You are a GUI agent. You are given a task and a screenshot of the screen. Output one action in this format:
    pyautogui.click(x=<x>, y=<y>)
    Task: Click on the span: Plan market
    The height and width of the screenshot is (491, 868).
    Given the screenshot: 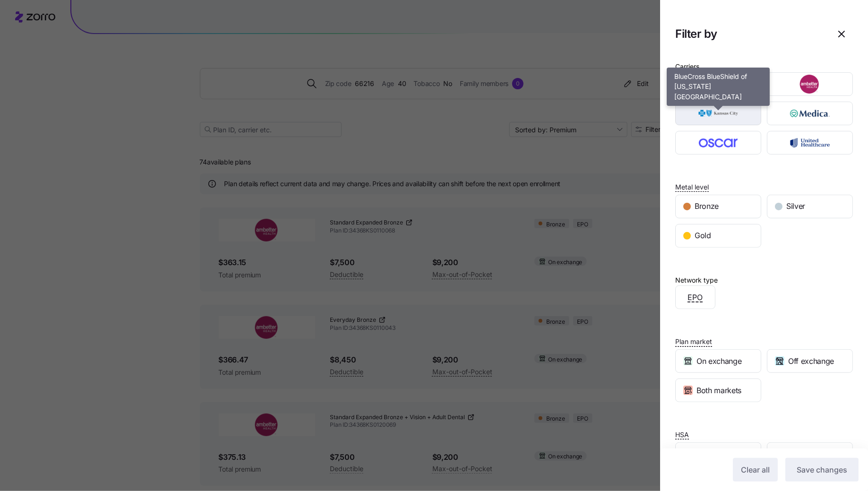 What is the action you would take?
    pyautogui.click(x=694, y=342)
    